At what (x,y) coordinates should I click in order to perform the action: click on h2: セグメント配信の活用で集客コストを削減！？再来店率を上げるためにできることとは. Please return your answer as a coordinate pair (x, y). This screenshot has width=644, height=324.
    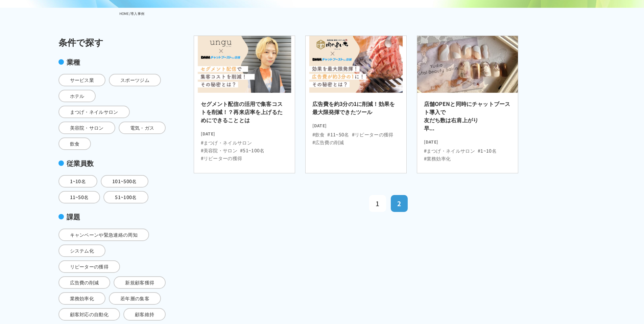
    Looking at the image, I should click on (244, 114).